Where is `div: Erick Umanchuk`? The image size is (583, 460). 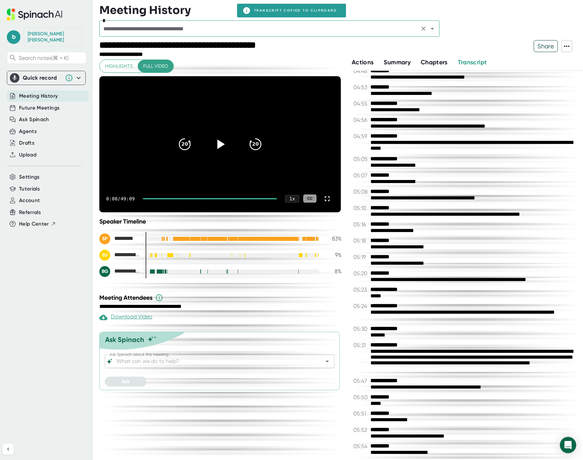 div: Erick Umanchuk is located at coordinates (120, 255).